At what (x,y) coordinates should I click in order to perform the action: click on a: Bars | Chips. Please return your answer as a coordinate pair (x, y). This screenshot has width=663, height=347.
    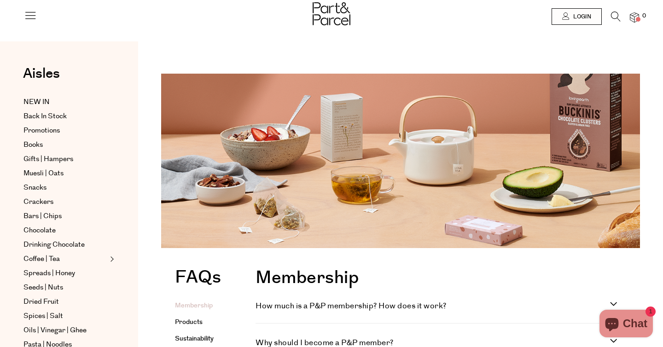
    Looking at the image, I should click on (65, 216).